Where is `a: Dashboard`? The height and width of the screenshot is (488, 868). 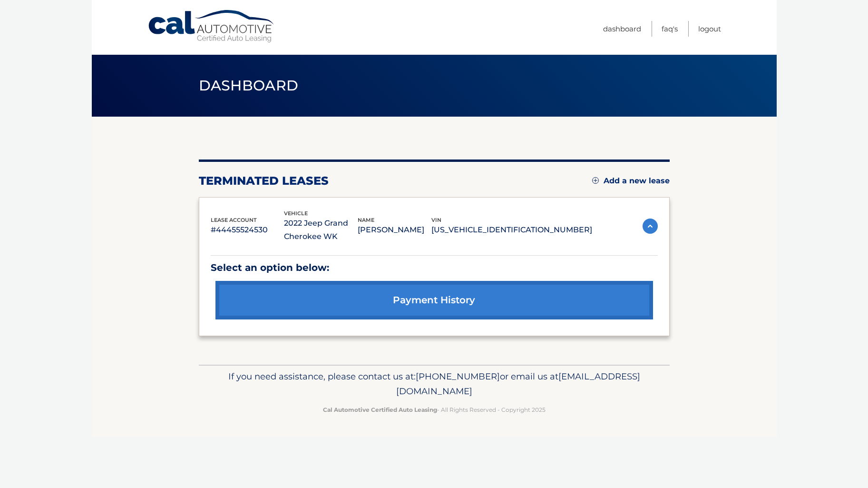 a: Dashboard is located at coordinates (622, 29).